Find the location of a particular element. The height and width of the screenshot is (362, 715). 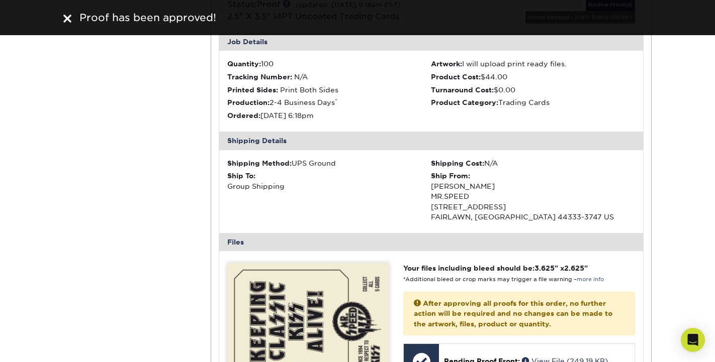

strong: Ship To: is located at coordinates (241, 176).